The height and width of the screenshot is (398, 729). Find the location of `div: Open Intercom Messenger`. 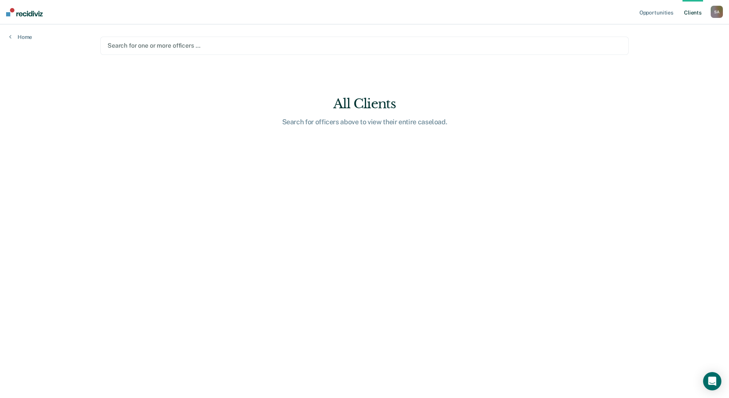

div: Open Intercom Messenger is located at coordinates (713, 381).